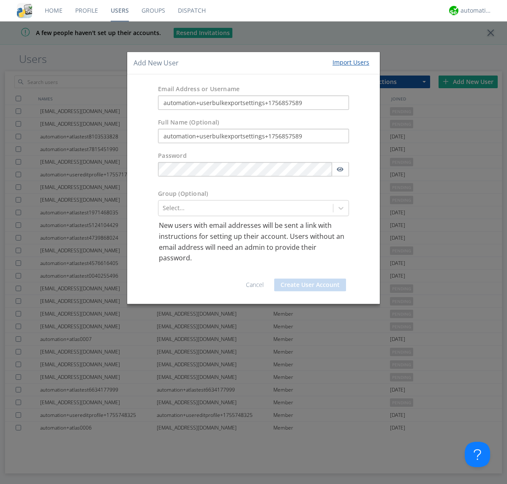  Describe the element at coordinates (476, 11) in the screenshot. I see `div: automation+atlas` at that location.